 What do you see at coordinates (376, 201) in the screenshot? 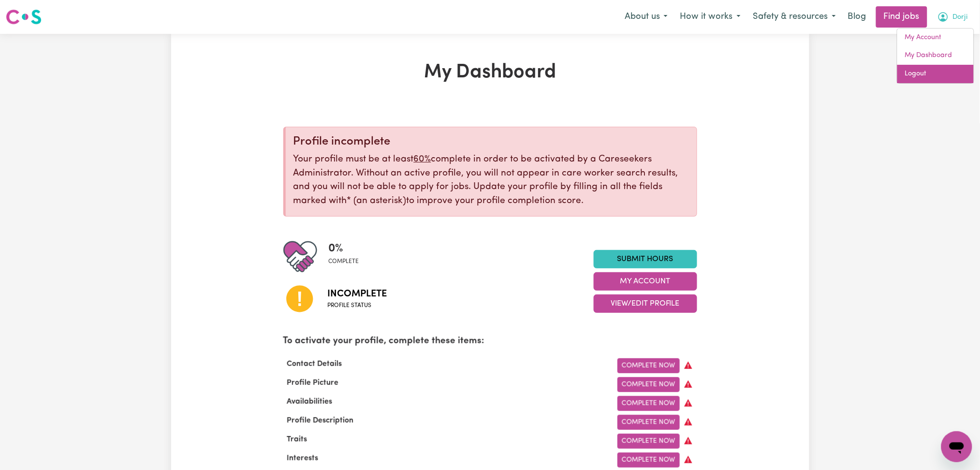
I see `span: an asterisk` at bounding box center [376, 201].